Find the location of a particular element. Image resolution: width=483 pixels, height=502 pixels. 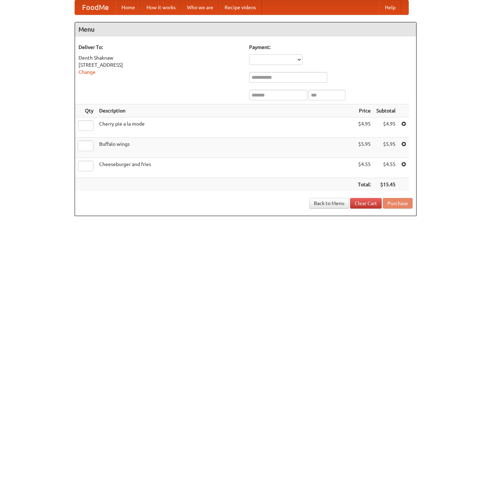

th: Subtotal is located at coordinates (386, 111).